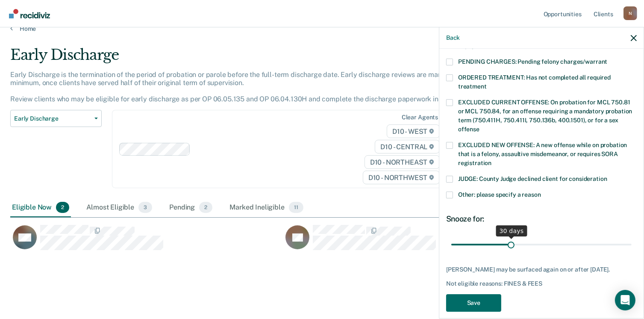  What do you see at coordinates (541, 284) in the screenshot?
I see `div: Not eligible reasons: FINES & FEES` at bounding box center [541, 284].